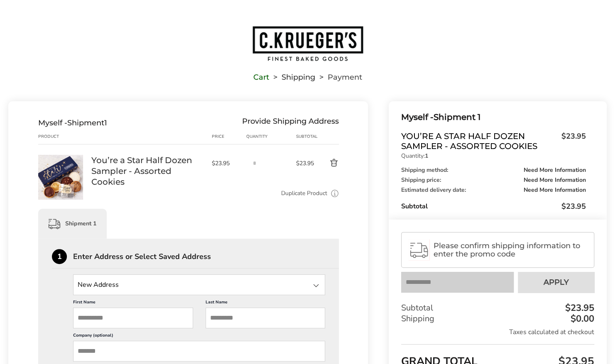  Describe the element at coordinates (493, 156) in the screenshot. I see `p: Quantity:` at that location.